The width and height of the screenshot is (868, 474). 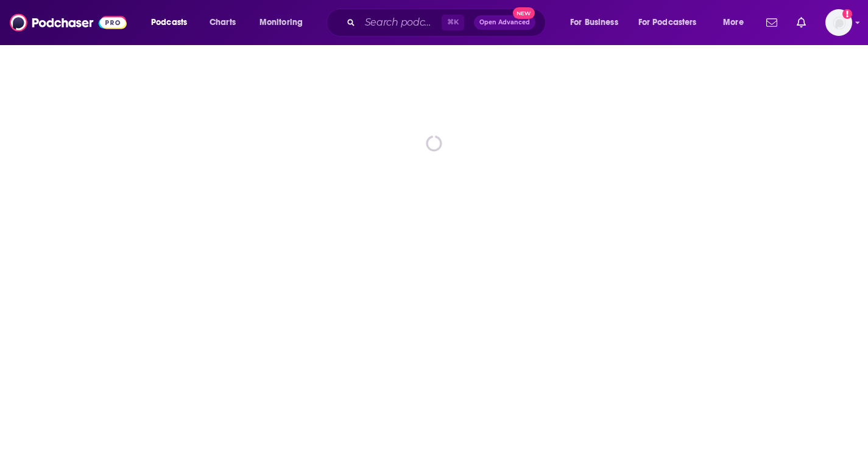 I want to click on span: Charts, so click(x=222, y=22).